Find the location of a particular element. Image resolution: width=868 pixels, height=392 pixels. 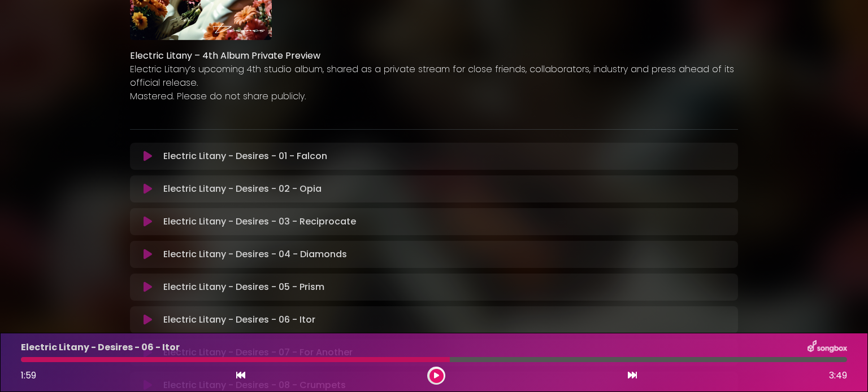

p: Electric Litany - Desires - 05 - Prism is located at coordinates (243, 287).